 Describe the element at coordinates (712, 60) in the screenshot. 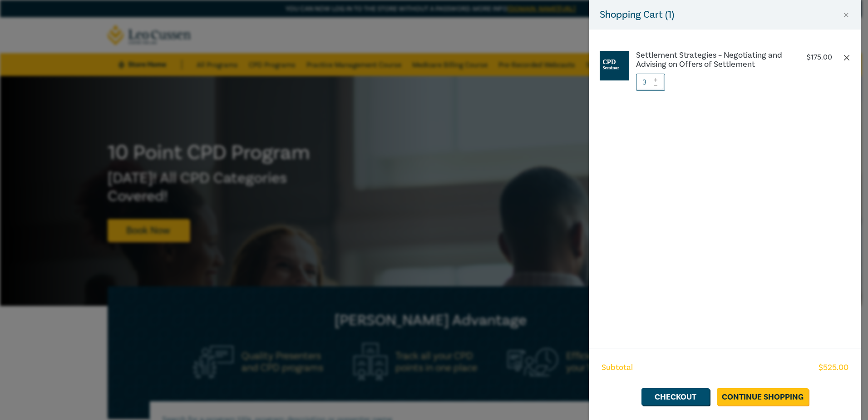

I see `h6: Settlement Strategies – Negotiating and Advising on Offers of Settlement` at that location.